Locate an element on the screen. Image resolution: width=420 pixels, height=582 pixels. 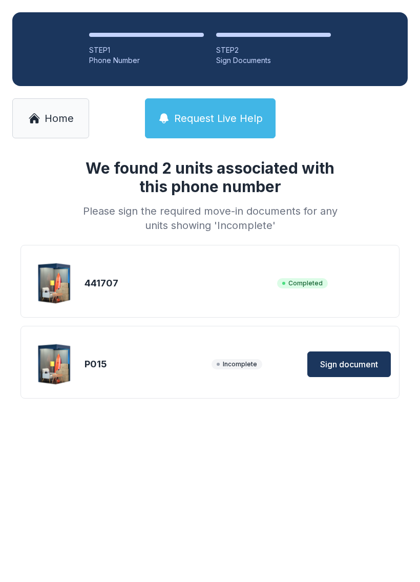
div: Phone Number is located at coordinates (147, 60).